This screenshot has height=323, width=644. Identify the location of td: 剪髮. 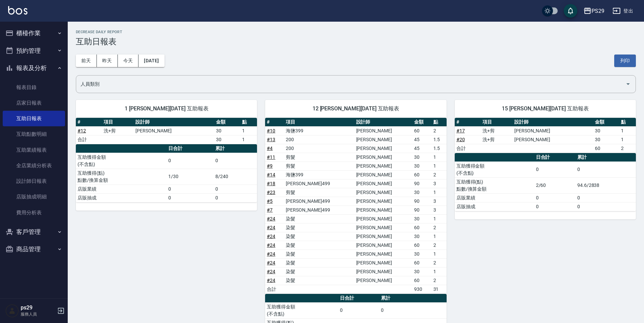
(319, 157).